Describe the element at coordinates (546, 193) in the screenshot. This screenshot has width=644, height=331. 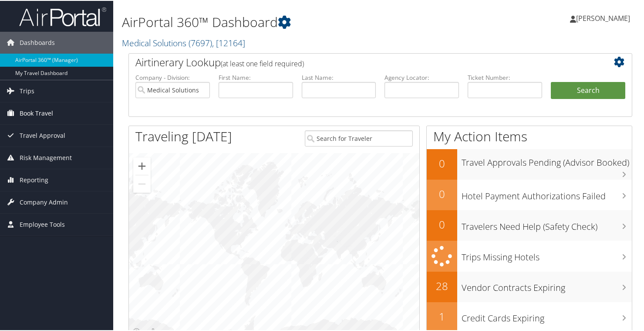
I see `h3: Hotel Payment Authorizations Failed` at that location.